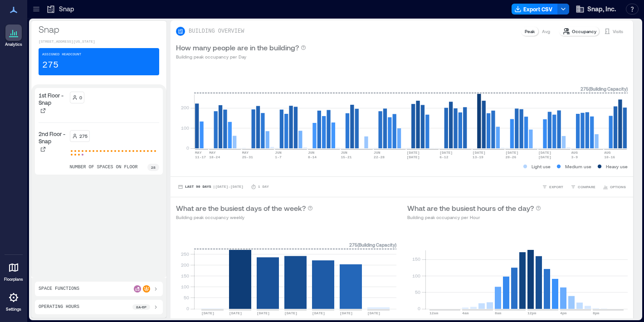 The width and height of the screenshot is (644, 322). Describe the element at coordinates (59, 289) in the screenshot. I see `p: Space Functions` at that location.